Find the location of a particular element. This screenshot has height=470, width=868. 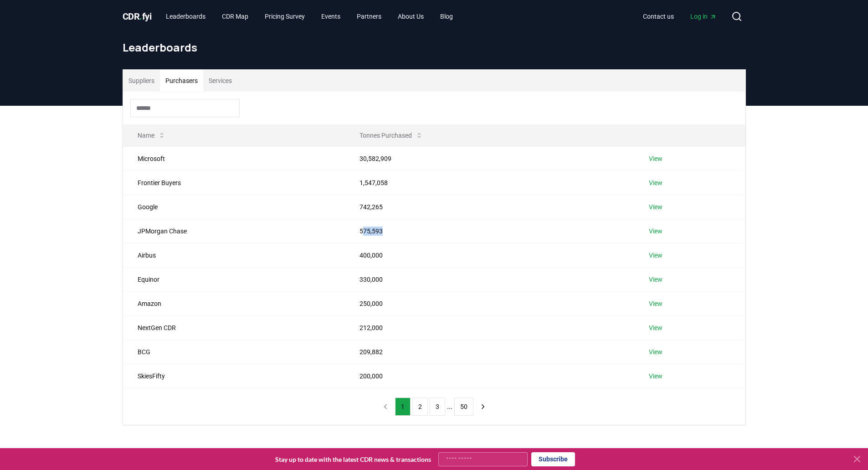

button: Services is located at coordinates (220, 81).